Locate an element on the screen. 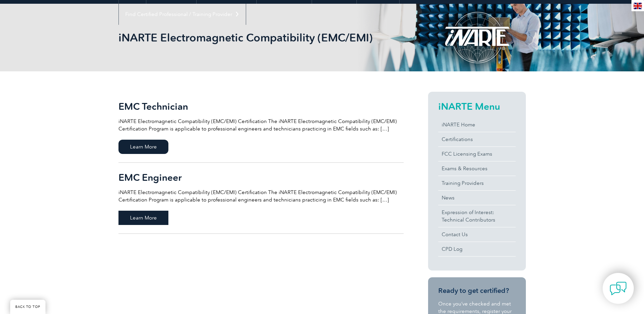 The height and width of the screenshot is (314, 644). a: FCC Licensing Exams is located at coordinates (477, 154).